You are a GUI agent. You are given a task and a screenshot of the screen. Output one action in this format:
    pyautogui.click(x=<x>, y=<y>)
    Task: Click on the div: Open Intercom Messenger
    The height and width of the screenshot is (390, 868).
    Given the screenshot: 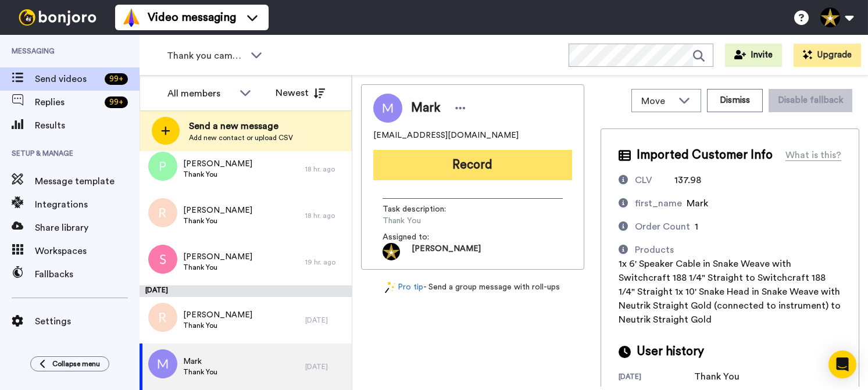 What is the action you would take?
    pyautogui.click(x=842, y=365)
    